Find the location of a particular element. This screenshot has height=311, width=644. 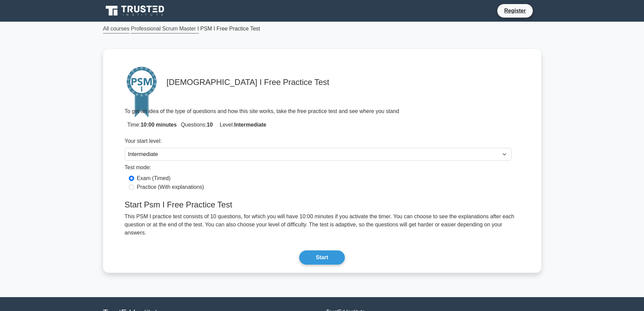

p: Time: is located at coordinates (322, 125).